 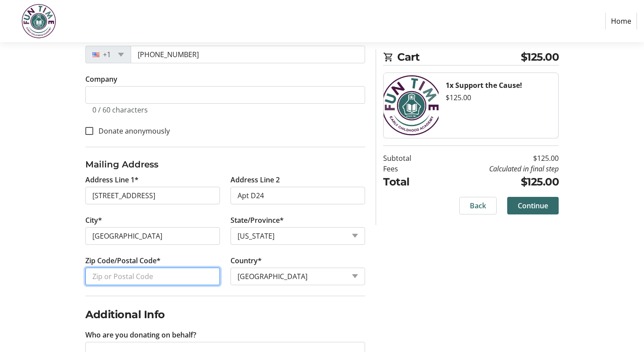 What do you see at coordinates (408, 182) in the screenshot?
I see `td: Total` at bounding box center [408, 182].